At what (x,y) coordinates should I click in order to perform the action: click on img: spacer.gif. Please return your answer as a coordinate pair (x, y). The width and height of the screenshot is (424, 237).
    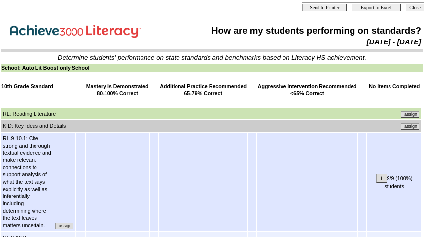
    Looking at the image, I should click on (1, 103).